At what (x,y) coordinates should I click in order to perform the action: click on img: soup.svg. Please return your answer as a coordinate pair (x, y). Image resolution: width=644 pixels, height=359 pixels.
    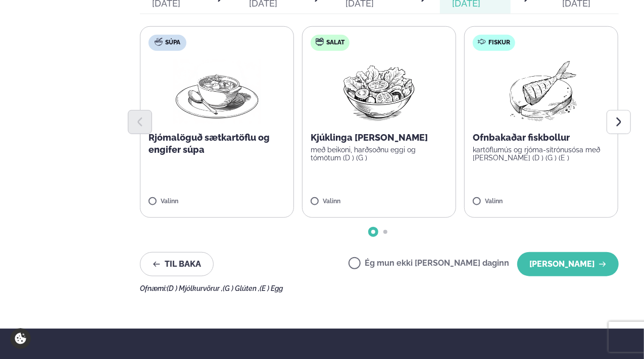
    Looking at the image, I should click on (159, 42).